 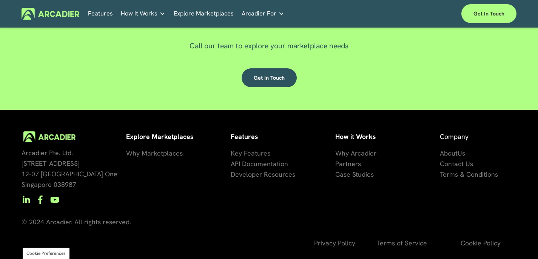 I want to click on span: Us, so click(x=462, y=153).